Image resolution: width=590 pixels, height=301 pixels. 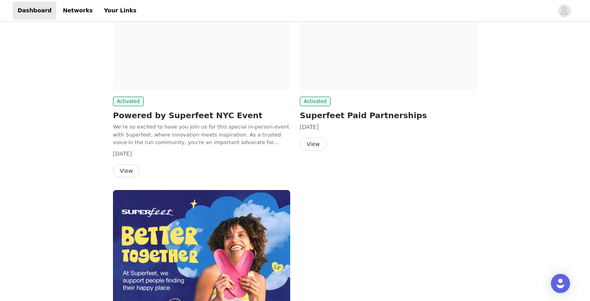 What do you see at coordinates (34, 10) in the screenshot?
I see `a: Dashboard` at bounding box center [34, 10].